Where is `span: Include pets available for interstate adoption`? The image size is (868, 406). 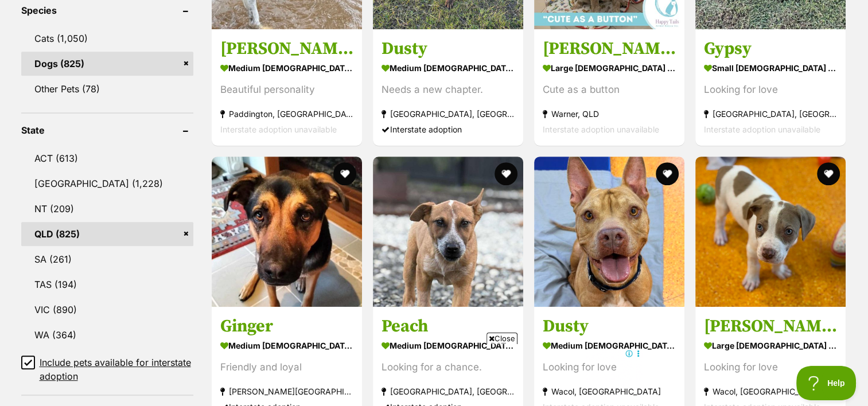
span: Include pets available for interstate adoption is located at coordinates (117, 369).